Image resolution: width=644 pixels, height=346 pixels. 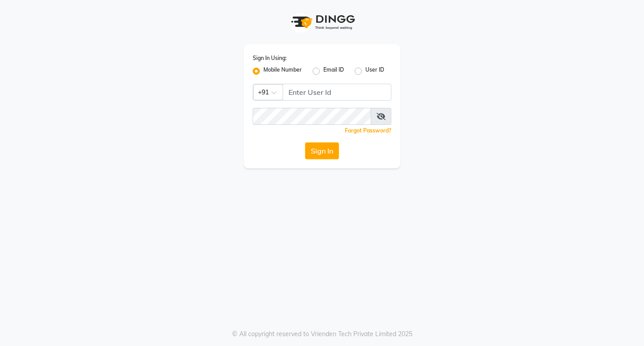 I want to click on a: Forgot Password?, so click(x=368, y=130).